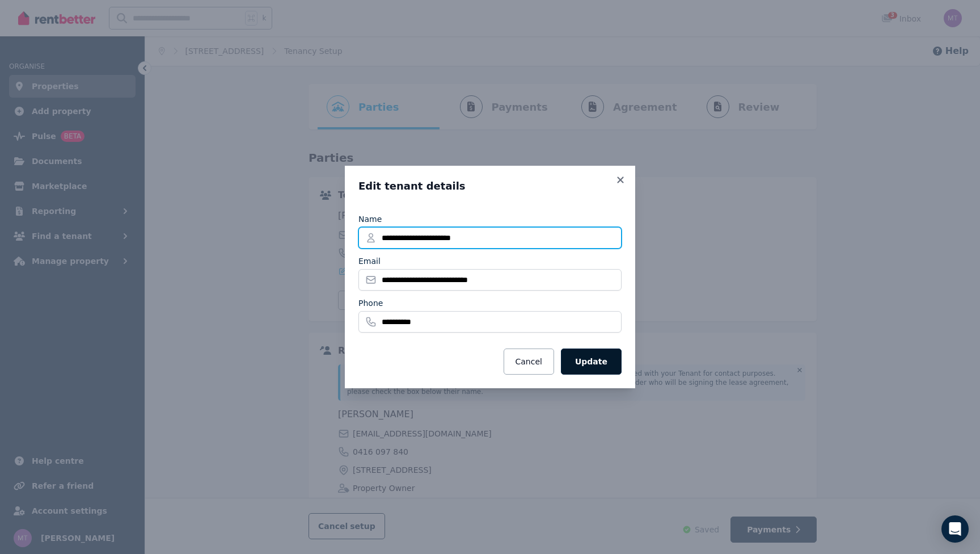  I want to click on label: Name, so click(370, 219).